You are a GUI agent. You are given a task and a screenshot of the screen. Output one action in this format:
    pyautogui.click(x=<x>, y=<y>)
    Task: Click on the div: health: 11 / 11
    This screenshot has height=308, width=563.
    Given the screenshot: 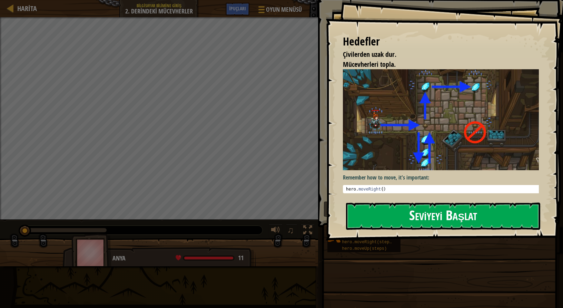 What is the action you would take?
    pyautogui.click(x=209, y=258)
    